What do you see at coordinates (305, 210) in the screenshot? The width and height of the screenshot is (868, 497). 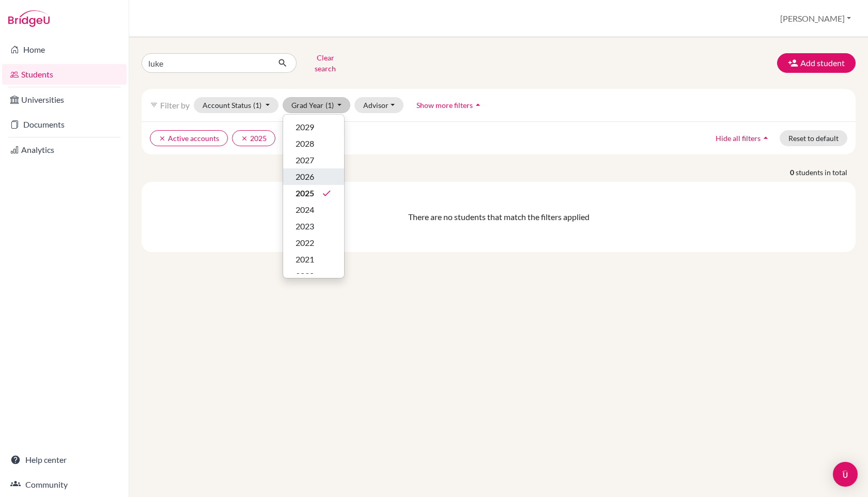 I see `span: 2024` at bounding box center [305, 210].